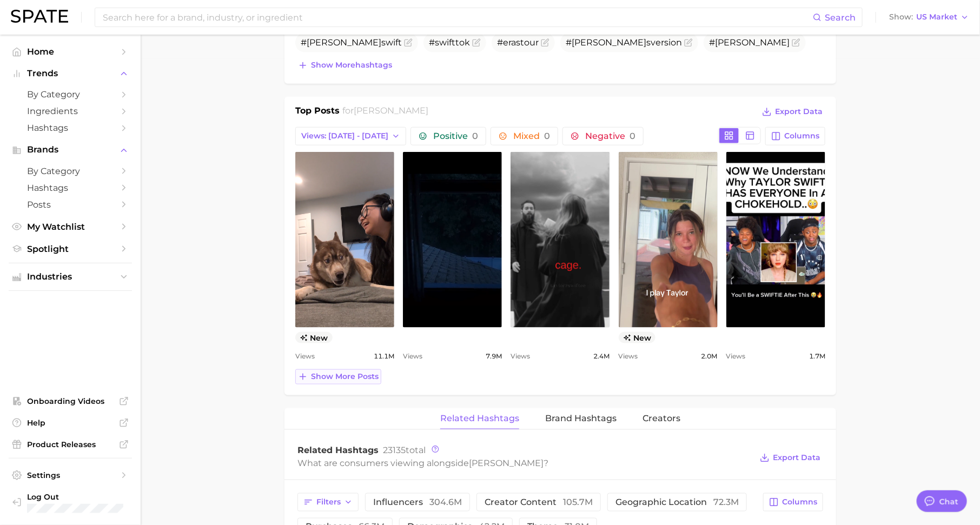 The image size is (980, 525). What do you see at coordinates (70, 226) in the screenshot?
I see `span: My Watchlist` at bounding box center [70, 226].